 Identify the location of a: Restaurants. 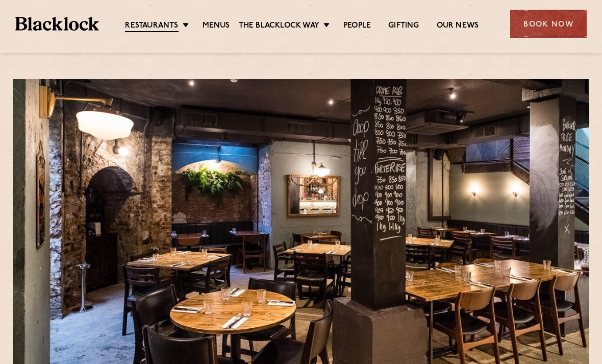
(152, 27).